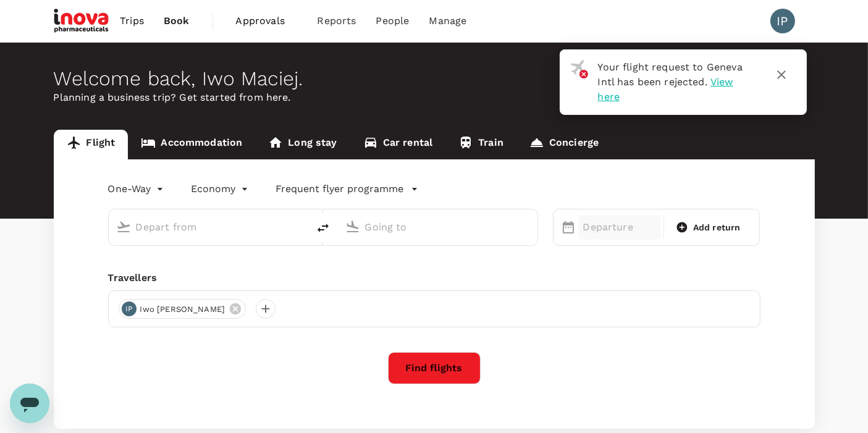 The image size is (868, 433). Describe the element at coordinates (339, 189) in the screenshot. I see `p: Frequent flyer programme` at that location.